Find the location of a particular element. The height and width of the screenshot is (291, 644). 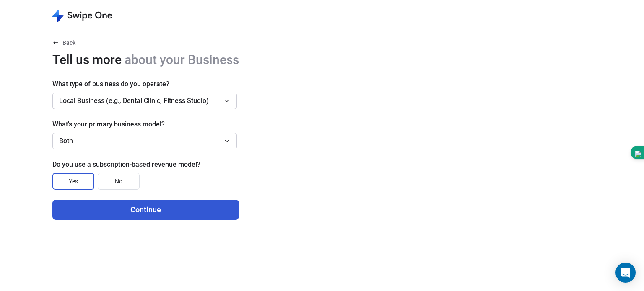

div: Open Intercom Messenger is located at coordinates (625, 273).